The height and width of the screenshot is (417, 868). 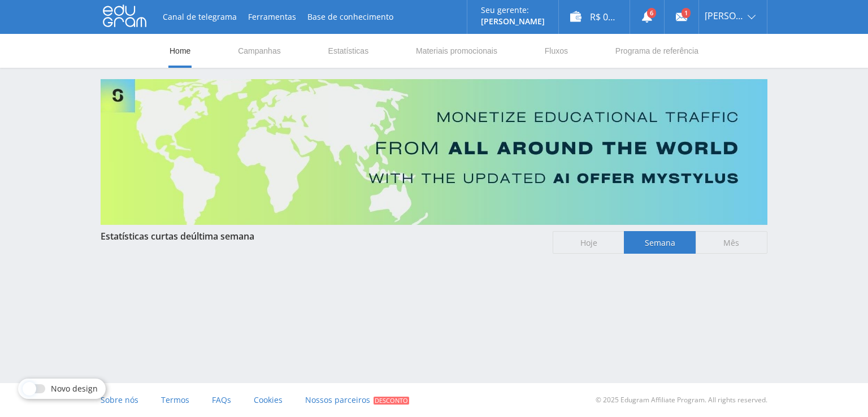 I want to click on a: Termos, so click(x=175, y=400).